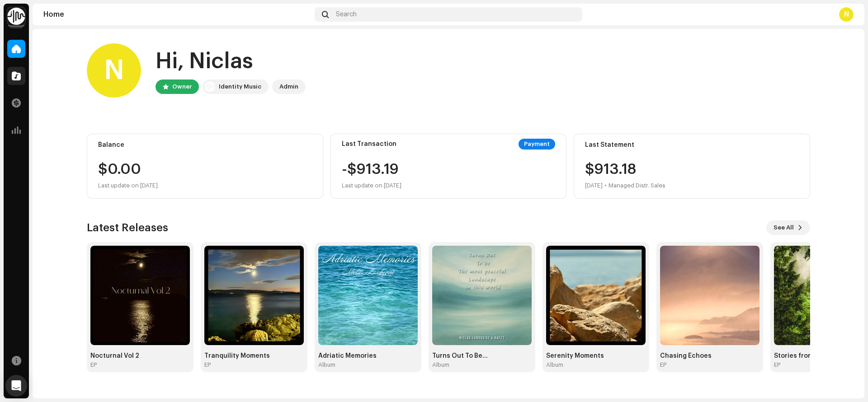 This screenshot has height=402, width=868. I want to click on div: Turns Out To Be..., so click(482, 356).